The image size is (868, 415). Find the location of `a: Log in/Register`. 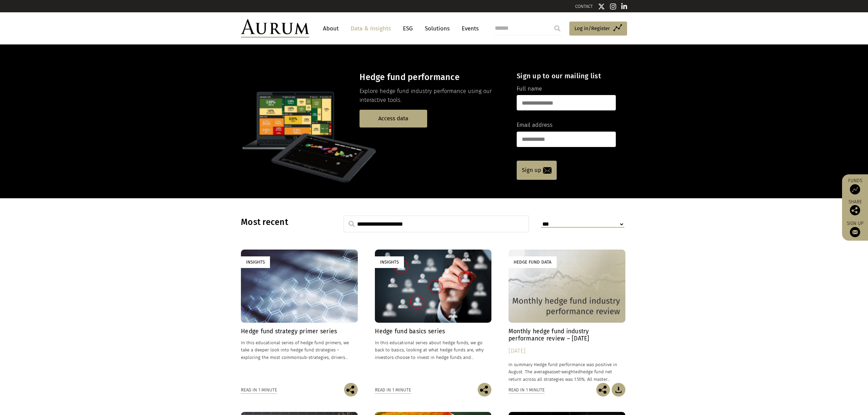

a: Log in/Register is located at coordinates (598, 28).